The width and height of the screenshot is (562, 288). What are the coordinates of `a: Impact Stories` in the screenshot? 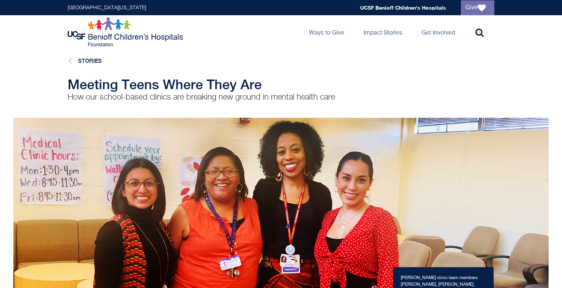 It's located at (383, 32).